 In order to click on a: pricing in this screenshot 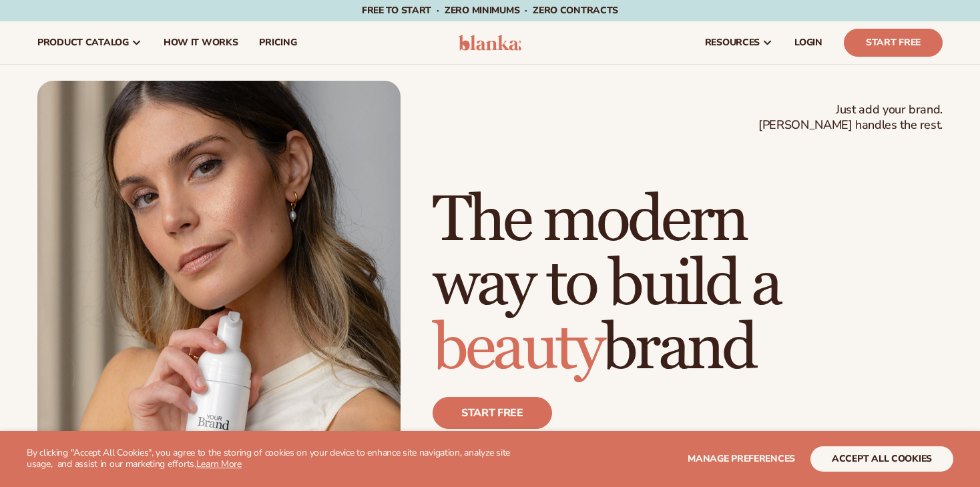, I will do `click(278, 43)`.